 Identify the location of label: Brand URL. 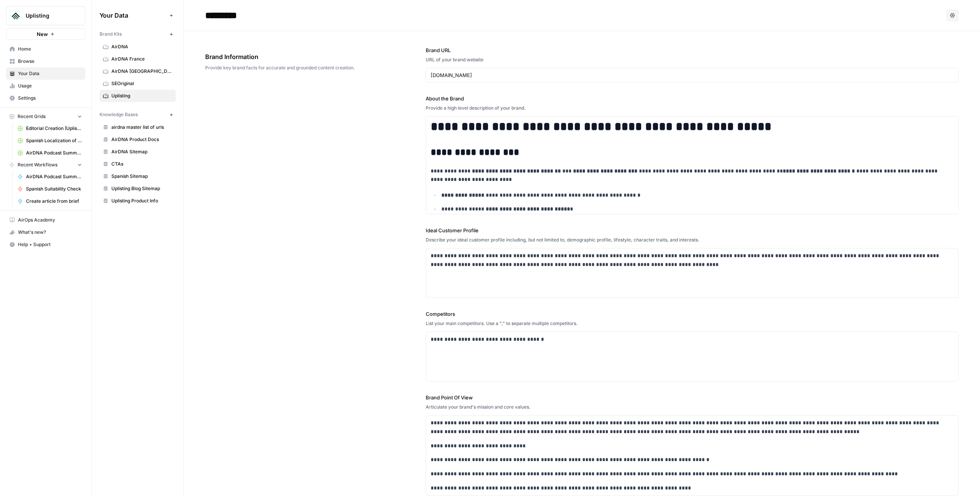
(692, 50).